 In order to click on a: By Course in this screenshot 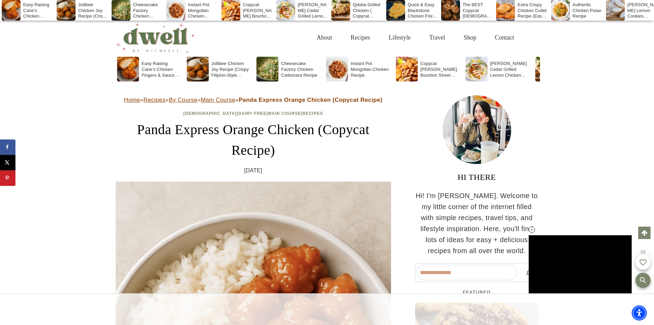, I will do `click(183, 100)`.